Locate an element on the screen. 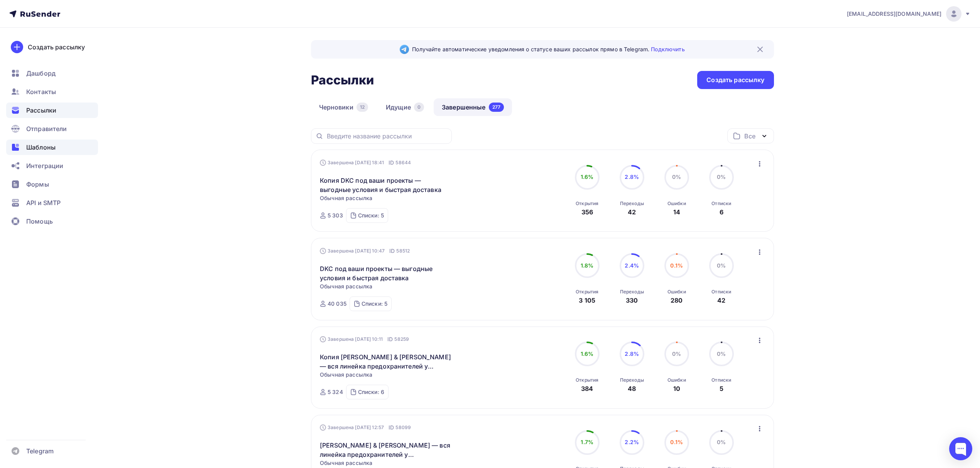 Image resolution: width=980 pixels, height=468 pixels. a: Отправители is located at coordinates (52, 129).